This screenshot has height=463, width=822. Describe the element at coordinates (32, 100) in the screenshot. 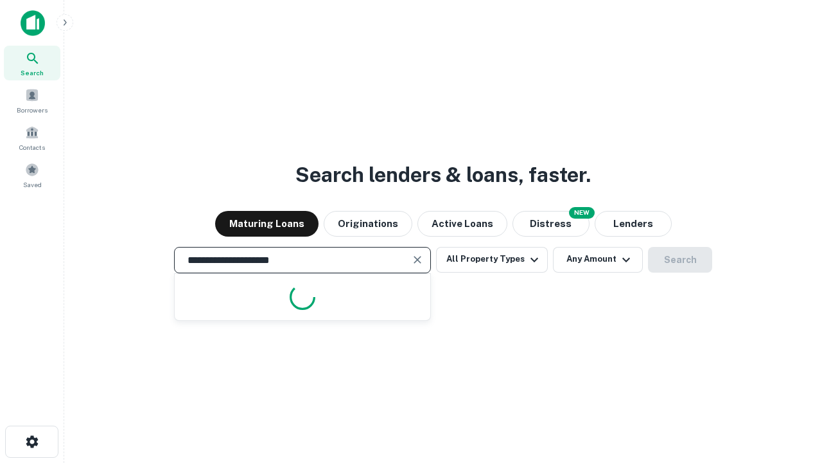

I see `a: Borrowers` at that location.